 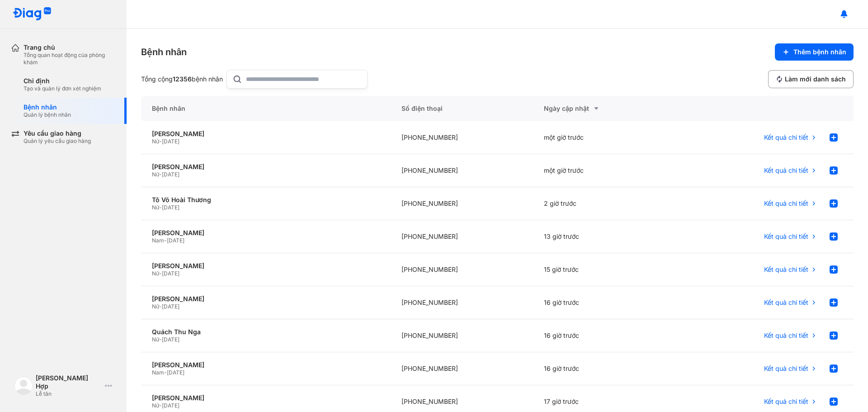 I want to click on button: Thêm bệnh nhân, so click(x=815, y=52).